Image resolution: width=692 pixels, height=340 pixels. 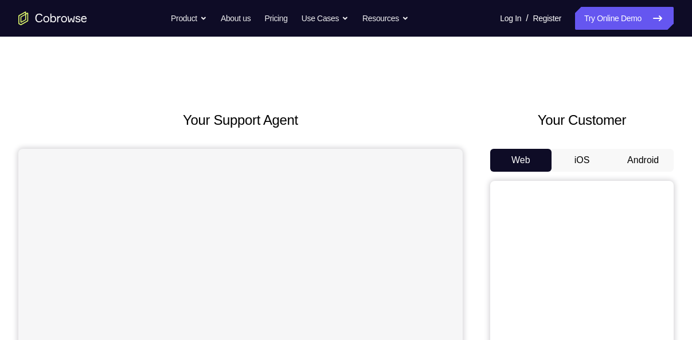 What do you see at coordinates (235, 18) in the screenshot?
I see `a: About us` at bounding box center [235, 18].